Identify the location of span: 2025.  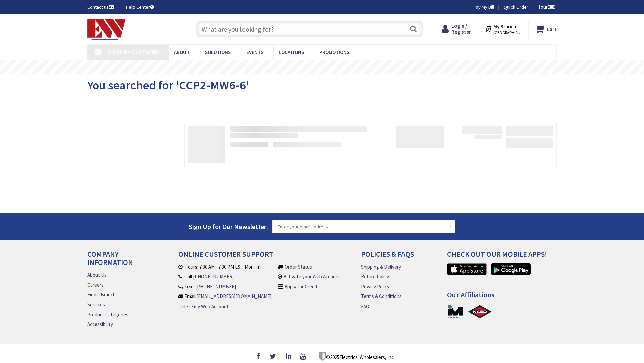
(335, 356).